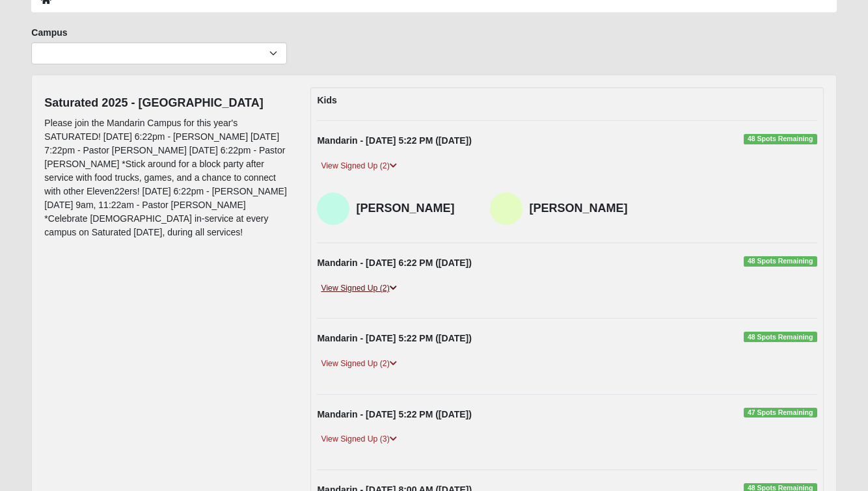 This screenshot has width=868, height=491. Describe the element at coordinates (326, 100) in the screenshot. I see `strong: Kids` at that location.